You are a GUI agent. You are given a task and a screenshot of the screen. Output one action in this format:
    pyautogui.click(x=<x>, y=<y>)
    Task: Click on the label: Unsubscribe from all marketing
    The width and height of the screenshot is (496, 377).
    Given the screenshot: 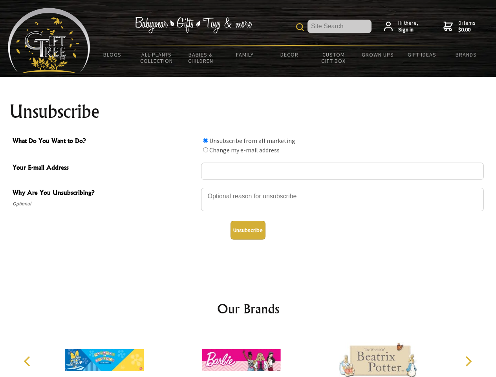 What is the action you would take?
    pyautogui.click(x=252, y=141)
    